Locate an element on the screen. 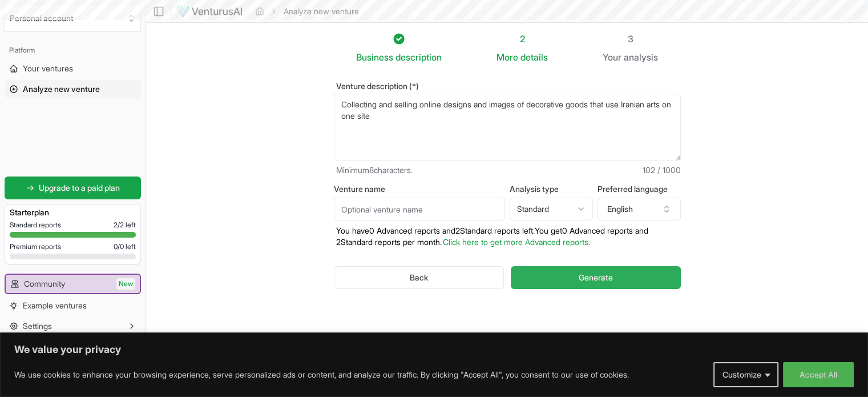 This screenshot has width=868, height=397. div: 2 is located at coordinates (522, 39).